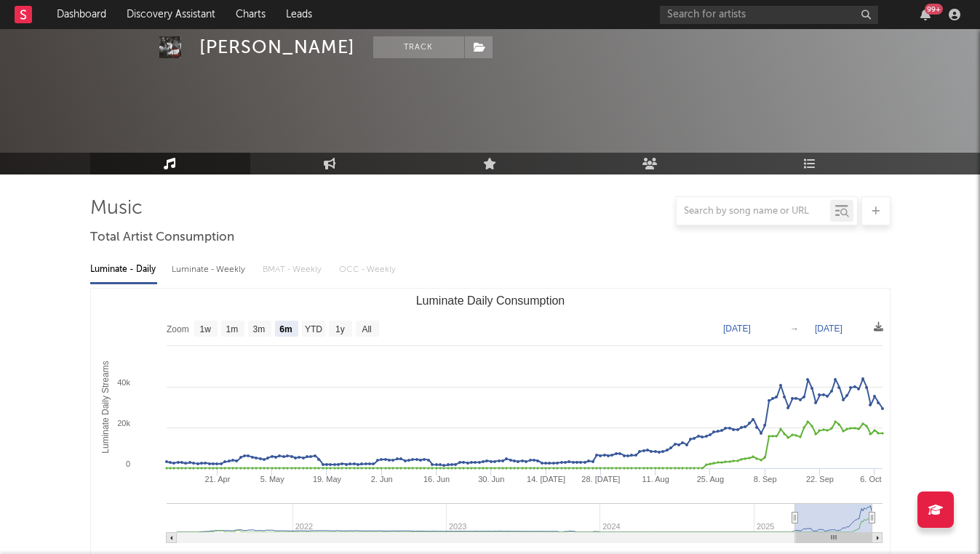 This screenshot has width=980, height=554. Describe the element at coordinates (205, 330) in the screenshot. I see `text: 1w` at that location.